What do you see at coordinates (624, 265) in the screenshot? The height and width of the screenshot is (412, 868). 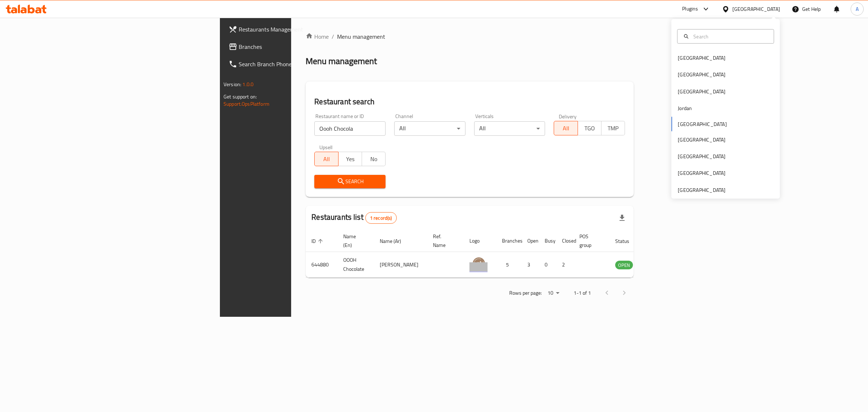 I see `span: OPEN` at bounding box center [624, 265].